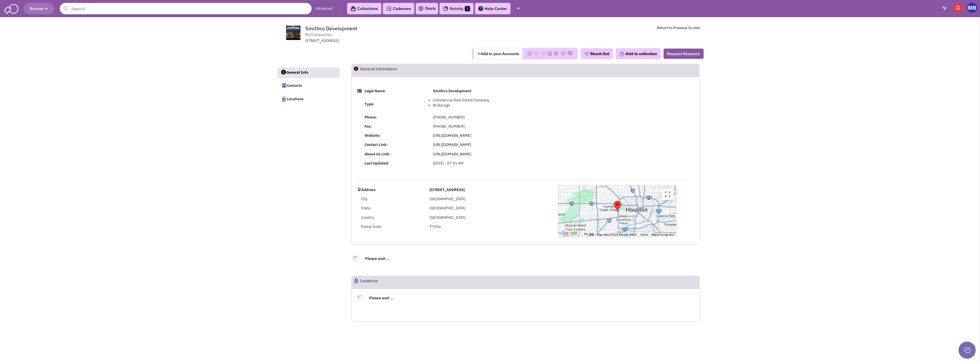 The image size is (980, 363). Describe the element at coordinates (378, 71) in the screenshot. I see `h2: General Information` at that location.